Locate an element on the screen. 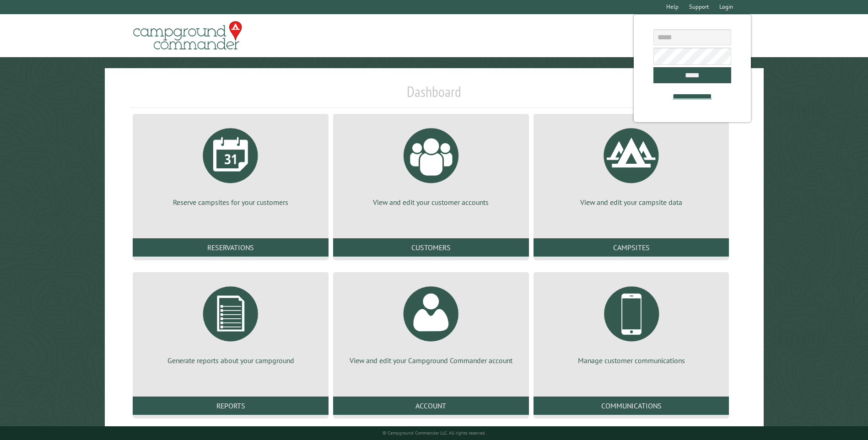 The width and height of the screenshot is (868, 440). p: View and edit your customer accounts is located at coordinates (431, 202).